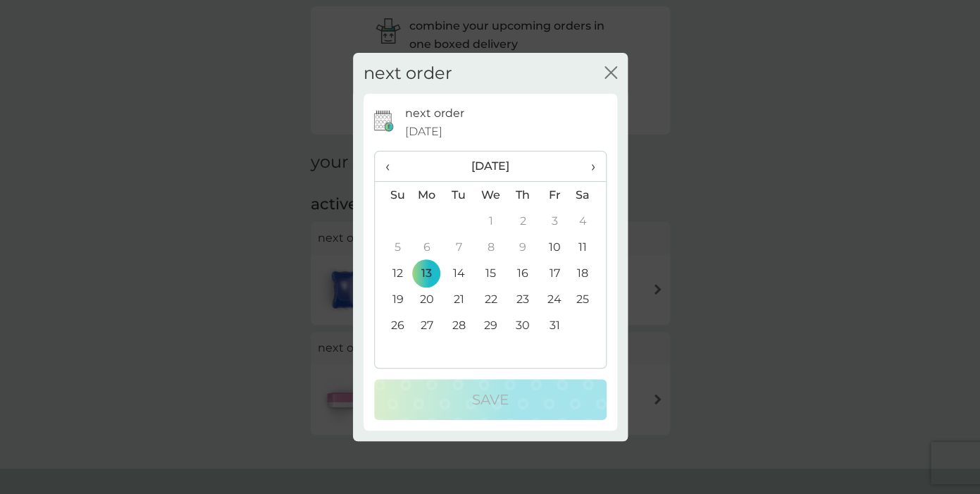  What do you see at coordinates (554, 196) in the screenshot?
I see `th: Fr` at bounding box center [554, 196].